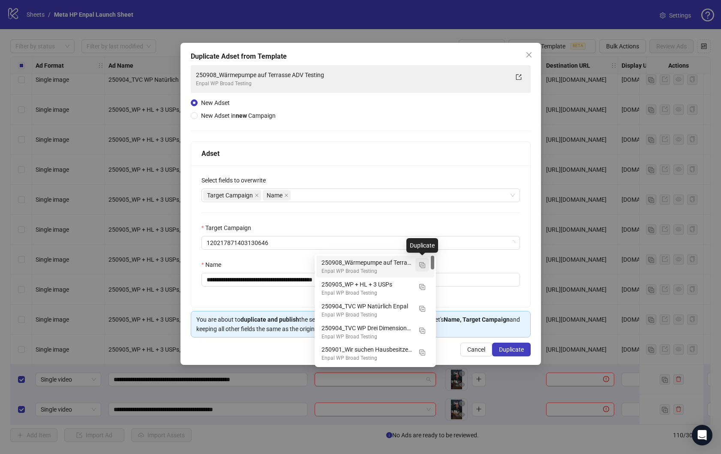  I want to click on span: export, so click(518, 77).